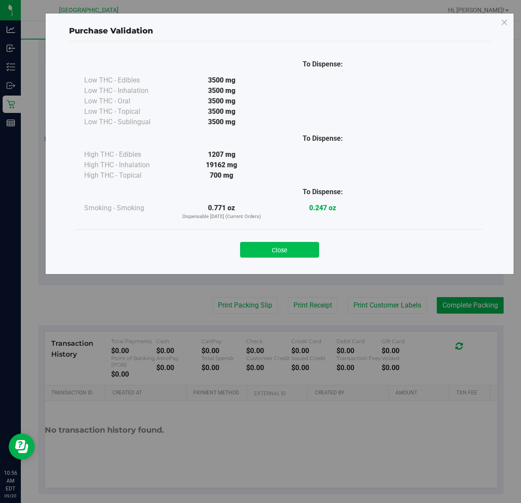 The width and height of the screenshot is (521, 503). What do you see at coordinates (128, 208) in the screenshot?
I see `div: Smoking - Smoking` at bounding box center [128, 208].